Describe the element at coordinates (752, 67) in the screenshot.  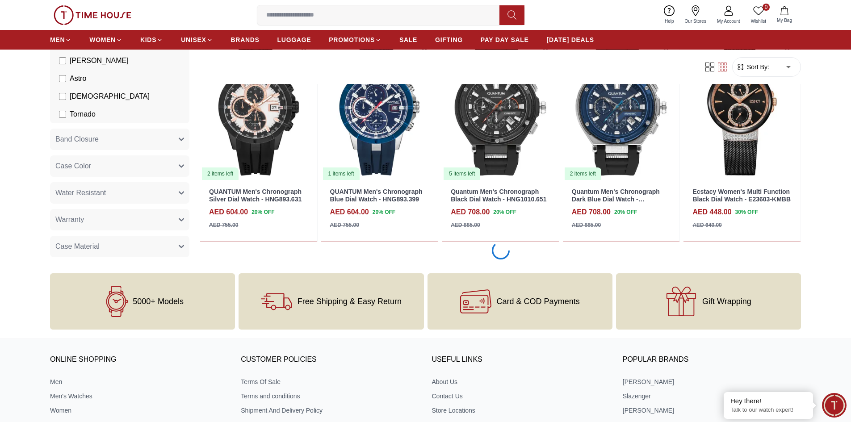
I see `button: Sort By:` at that location.